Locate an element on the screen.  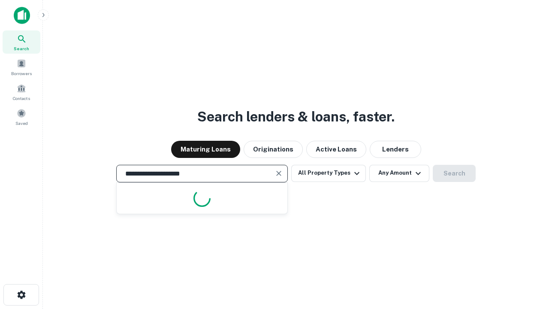
button: Originations is located at coordinates (273, 149).